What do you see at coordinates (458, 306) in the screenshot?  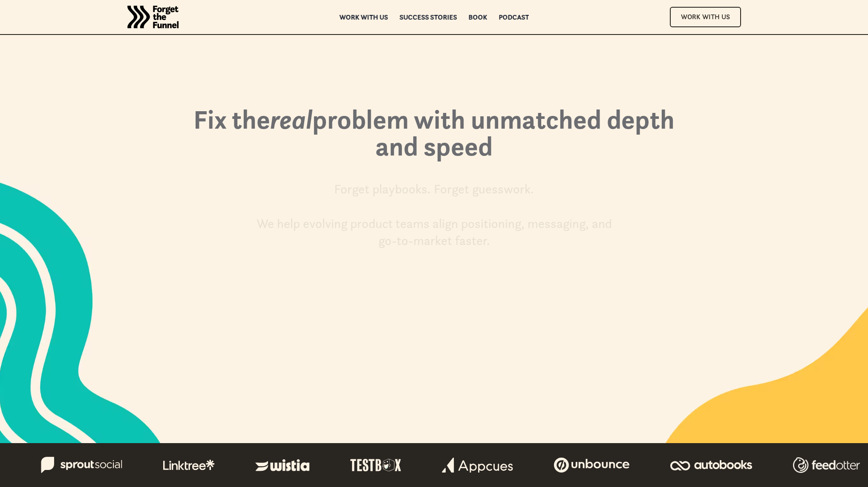 I see `div: Trusted by best-in-class technology companies` at bounding box center [458, 306].